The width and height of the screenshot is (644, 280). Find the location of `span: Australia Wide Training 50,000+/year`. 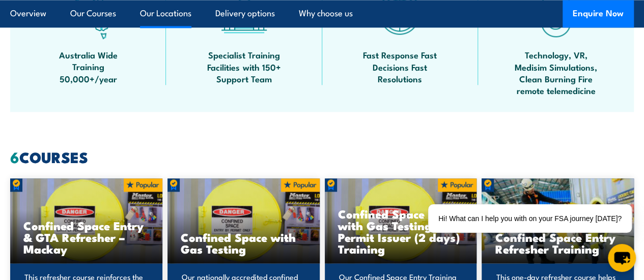

span: Australia Wide Training 50,000+/year is located at coordinates (88, 66).